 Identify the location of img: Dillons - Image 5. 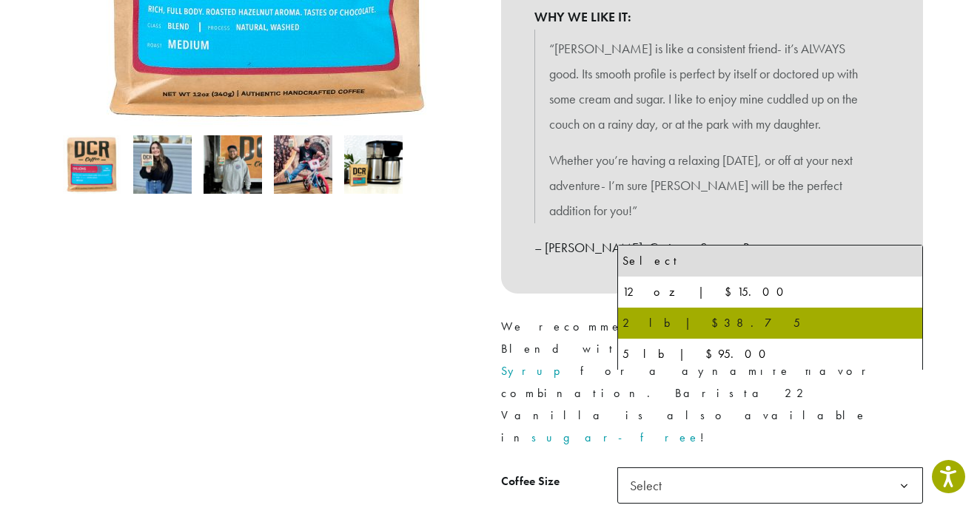
(374, 164).